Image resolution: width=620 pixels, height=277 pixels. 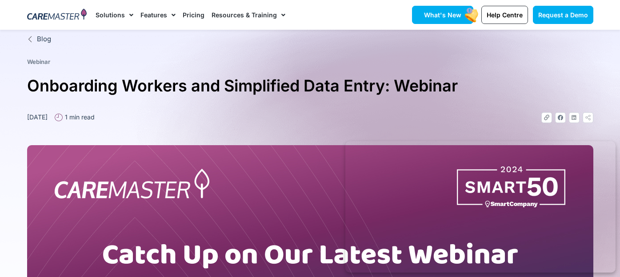 I want to click on a: Request a Demo, so click(x=563, y=15).